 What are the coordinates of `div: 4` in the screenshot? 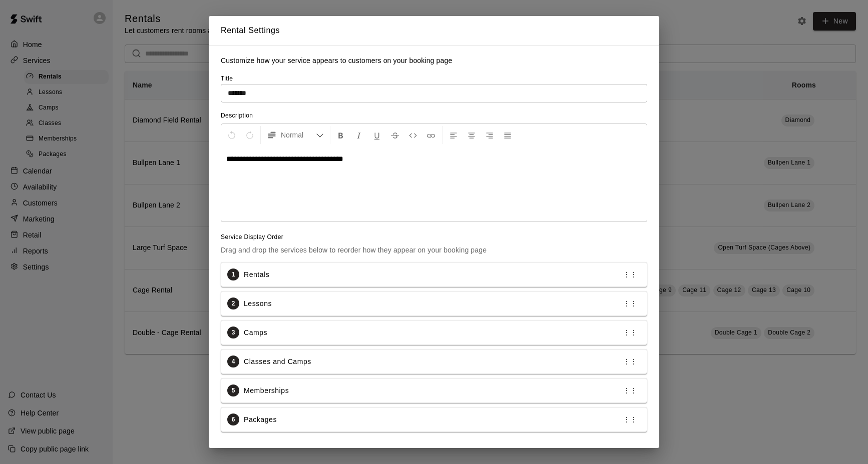 It's located at (233, 362).